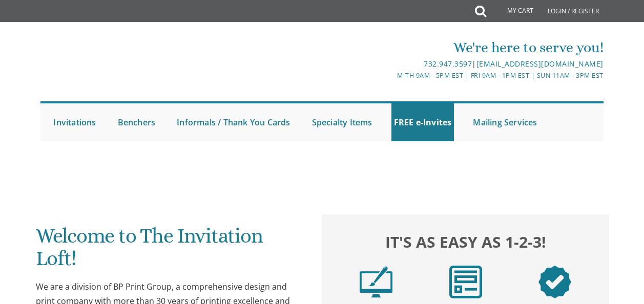  Describe the element at coordinates (466, 242) in the screenshot. I see `h2: It's as easy as 1-2-3!` at that location.